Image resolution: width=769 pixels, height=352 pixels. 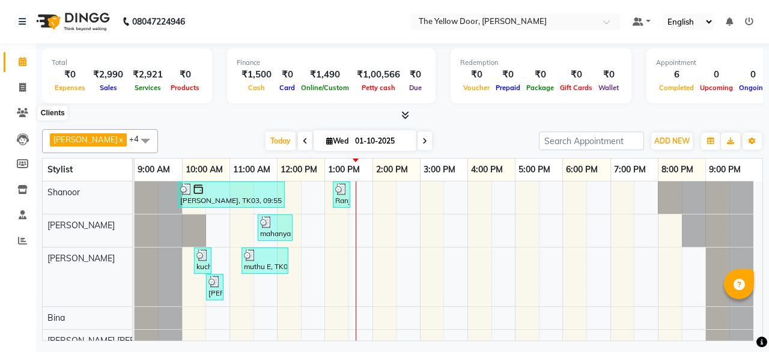 I want to click on span: Card, so click(x=287, y=88).